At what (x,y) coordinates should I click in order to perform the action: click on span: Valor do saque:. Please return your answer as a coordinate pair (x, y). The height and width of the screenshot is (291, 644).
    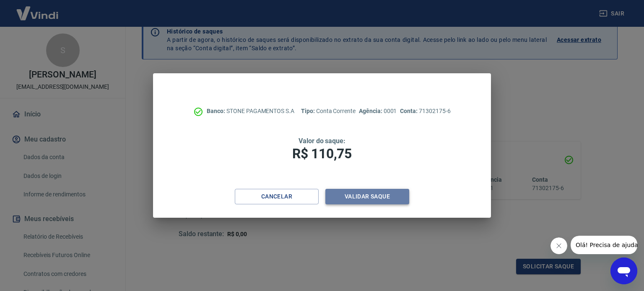
    Looking at the image, I should click on (322, 141).